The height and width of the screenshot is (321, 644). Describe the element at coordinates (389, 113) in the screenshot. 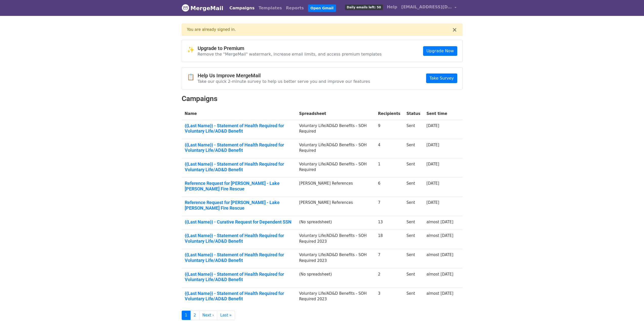

I see `th: Recipients` at that location.